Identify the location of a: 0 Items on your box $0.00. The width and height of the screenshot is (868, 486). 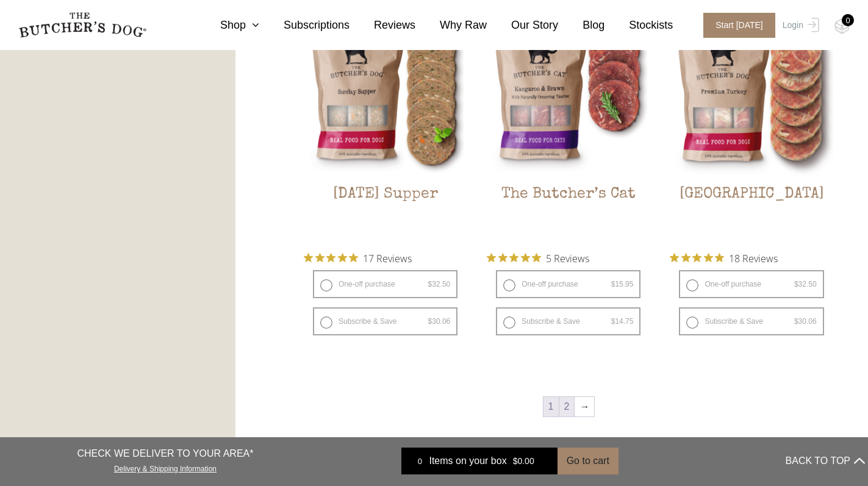
(479, 461).